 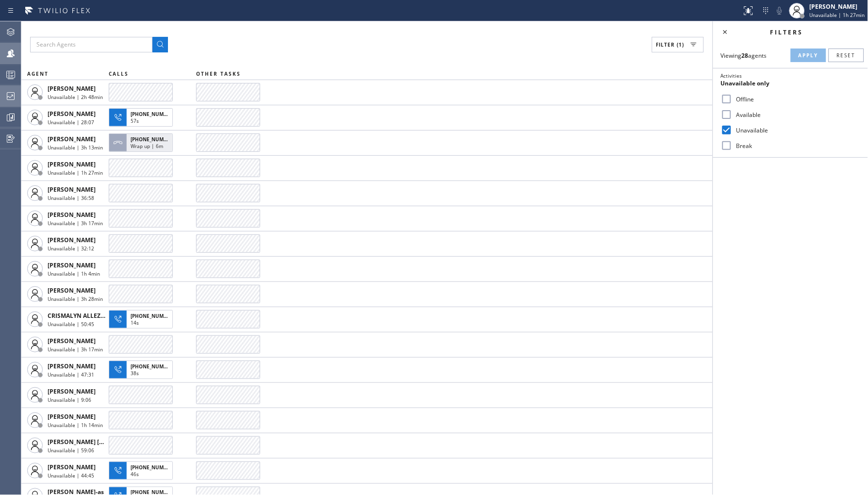 What do you see at coordinates (671, 45) in the screenshot?
I see `span: Filter (1)` at bounding box center [671, 45].